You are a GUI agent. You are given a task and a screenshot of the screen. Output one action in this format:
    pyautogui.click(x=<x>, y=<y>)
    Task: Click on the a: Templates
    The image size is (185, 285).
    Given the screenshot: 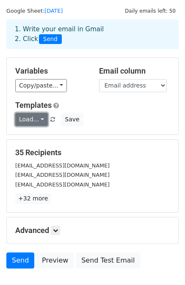 What is the action you would take?
    pyautogui.click(x=33, y=105)
    